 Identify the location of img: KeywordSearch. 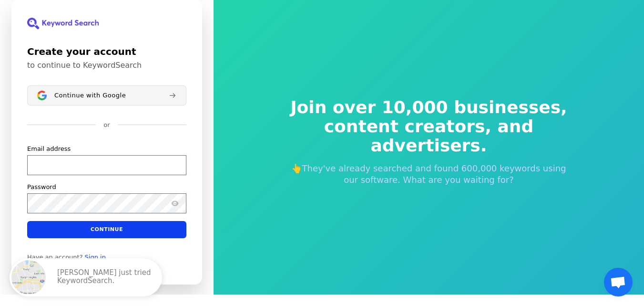
(63, 23).